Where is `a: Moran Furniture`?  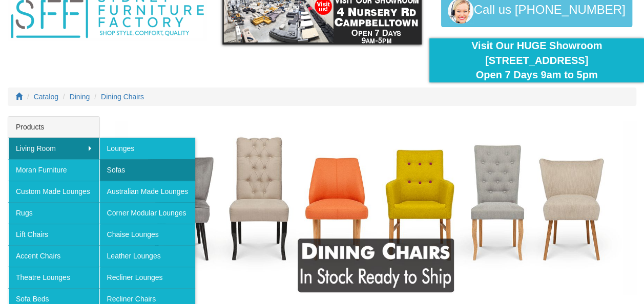
a: Moran Furniture is located at coordinates (54, 170).